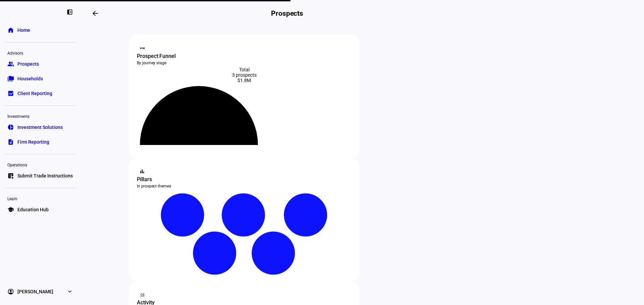 Image resolution: width=644 pixels, height=305 pixels. Describe the element at coordinates (40, 142) in the screenshot. I see `a: descriptionFirm Reporting` at that location.